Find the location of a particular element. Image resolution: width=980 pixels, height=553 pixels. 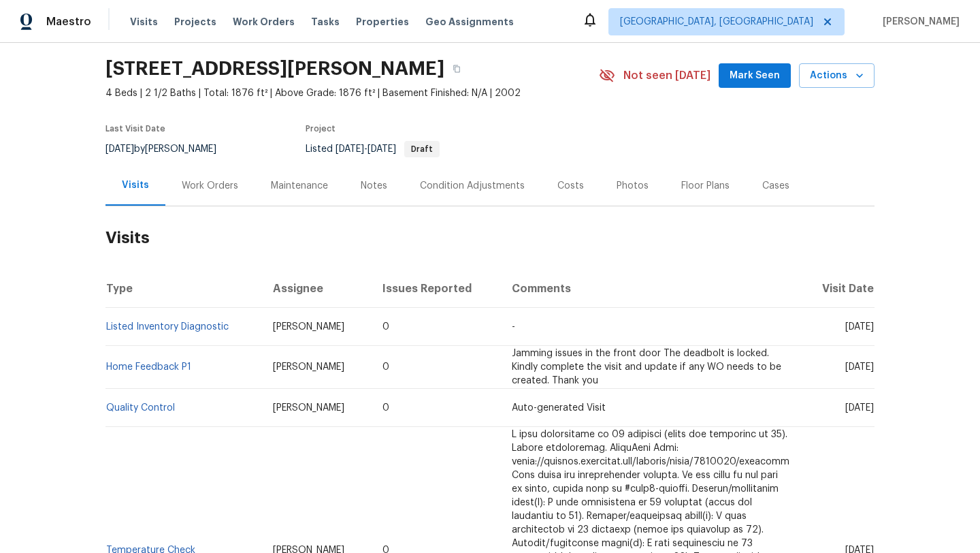

a: Quality Control is located at coordinates (140, 408).